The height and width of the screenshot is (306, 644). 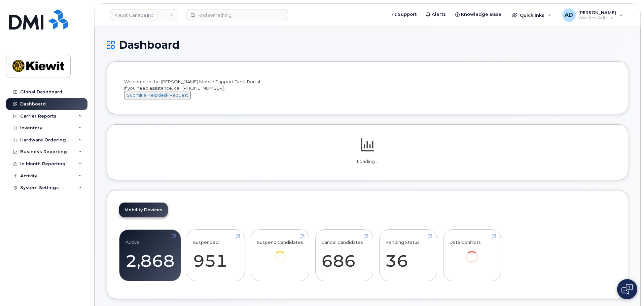 I want to click on a: Submit a Helpdesk Request, so click(x=157, y=95).